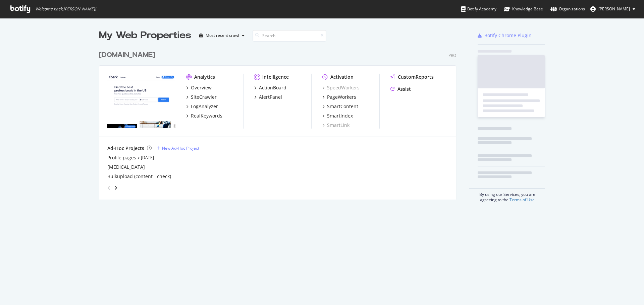  Describe the element at coordinates (272, 88) in the screenshot. I see `div: ActionBoard` at that location.